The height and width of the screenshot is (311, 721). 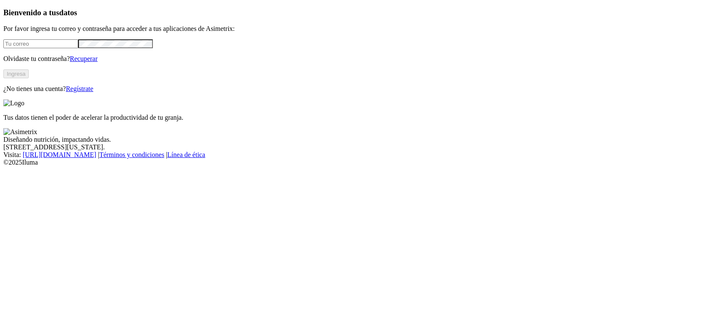 I want to click on img: Asimetrix, so click(x=20, y=132).